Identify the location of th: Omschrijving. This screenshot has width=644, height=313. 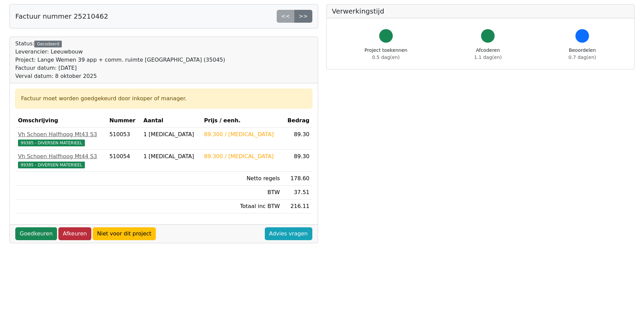
(61, 121).